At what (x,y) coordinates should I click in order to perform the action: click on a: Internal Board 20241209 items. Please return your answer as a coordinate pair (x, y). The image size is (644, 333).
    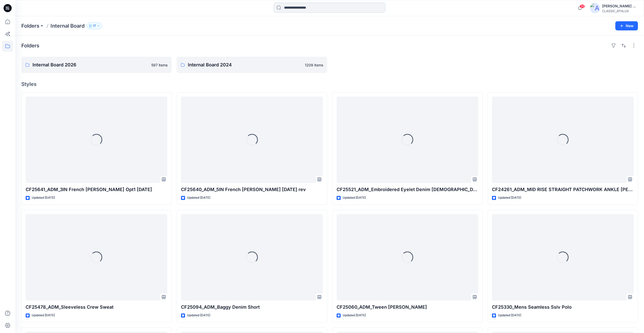
    Looking at the image, I should click on (252, 65).